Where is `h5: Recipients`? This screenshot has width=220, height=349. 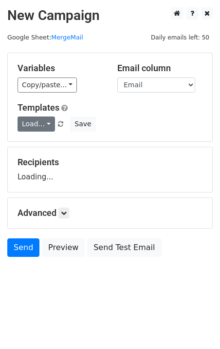 h5: Recipients is located at coordinates (110, 162).